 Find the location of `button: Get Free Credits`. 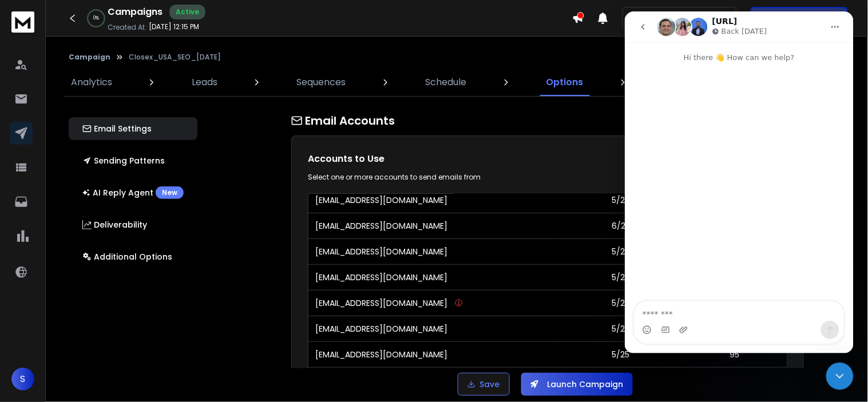

button: Get Free Credits is located at coordinates (799, 18).